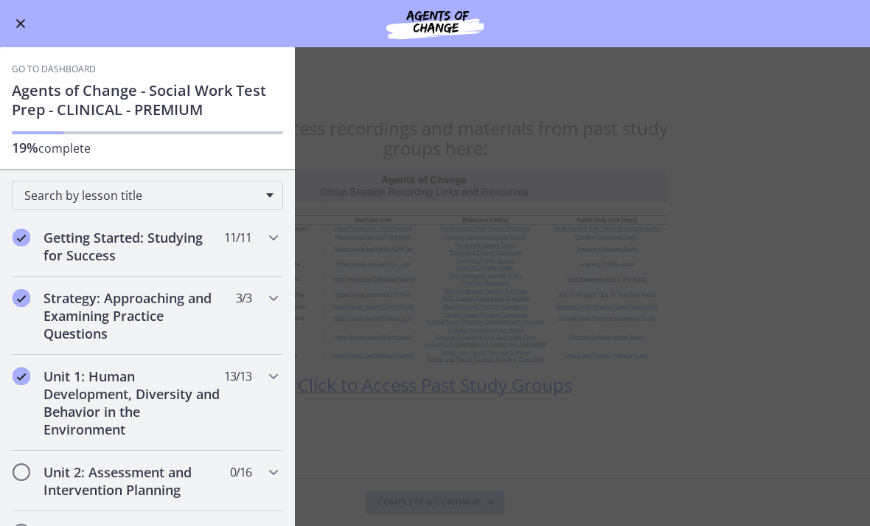  I want to click on img: Agents of Change, so click(435, 24).